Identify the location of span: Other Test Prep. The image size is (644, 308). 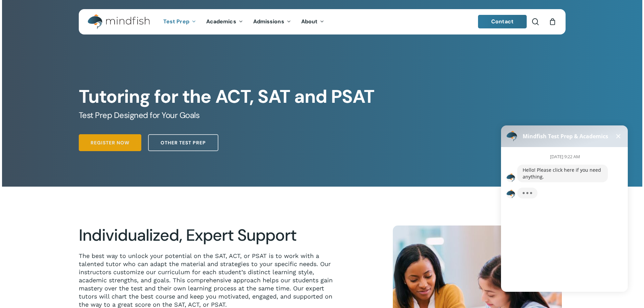
(183, 143).